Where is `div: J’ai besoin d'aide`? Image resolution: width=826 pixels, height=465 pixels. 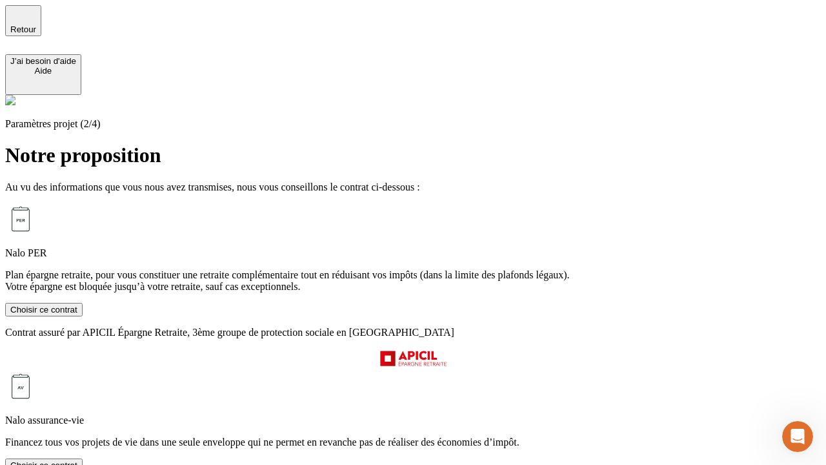
div: J’ai besoin d'aide is located at coordinates (43, 61).